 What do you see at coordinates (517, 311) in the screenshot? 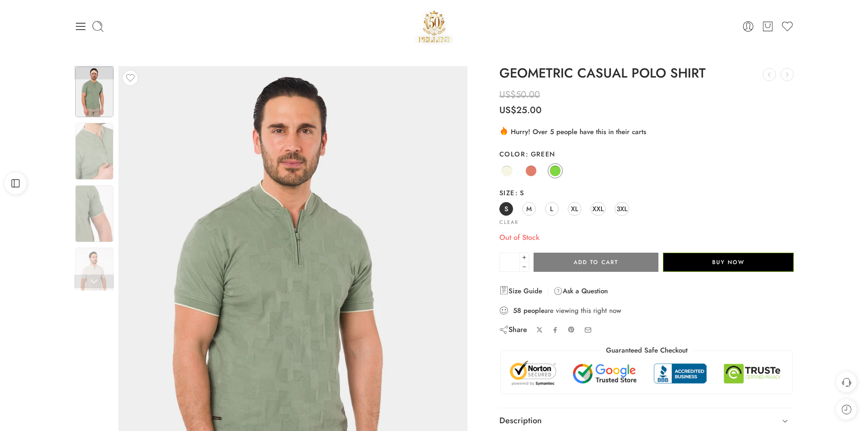
I see `strong: 58` at bounding box center [517, 311].